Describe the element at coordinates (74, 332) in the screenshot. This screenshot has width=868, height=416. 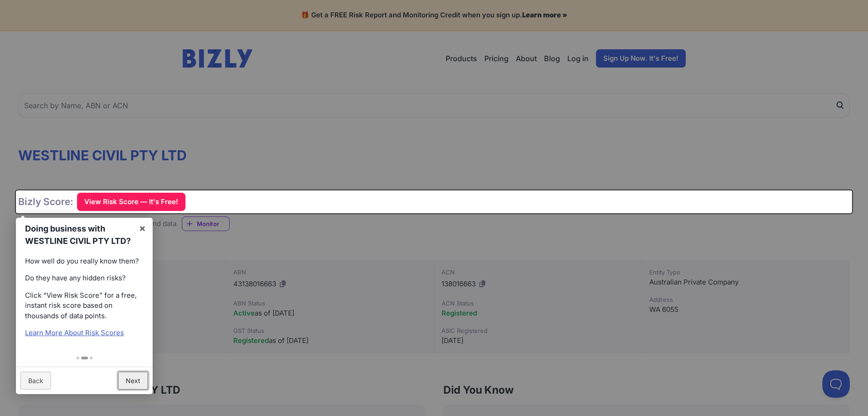
I see `a: Learn More About Risk Scores` at that location.